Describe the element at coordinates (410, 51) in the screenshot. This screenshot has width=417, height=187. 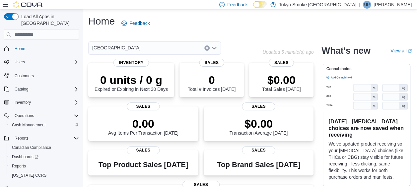
I see `svg: External link` at that location.